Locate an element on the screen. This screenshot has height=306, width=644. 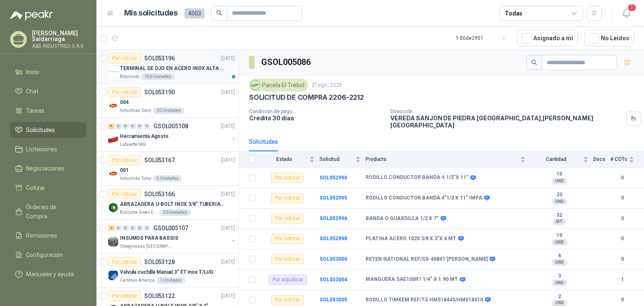
a: Licitaciones is located at coordinates (48, 149).